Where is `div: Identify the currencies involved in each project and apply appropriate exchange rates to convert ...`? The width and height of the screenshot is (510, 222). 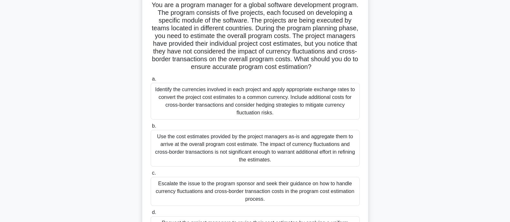
div: Identify the currencies involved in each project and apply appropriate exchange rates to convert ... is located at coordinates (255, 101).